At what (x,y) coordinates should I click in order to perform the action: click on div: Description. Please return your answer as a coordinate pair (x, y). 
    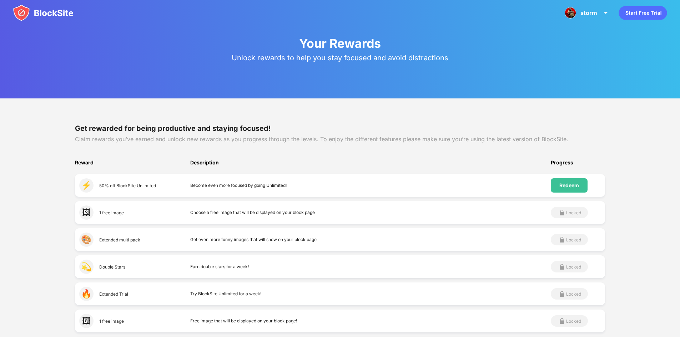
    Looking at the image, I should click on (370, 167).